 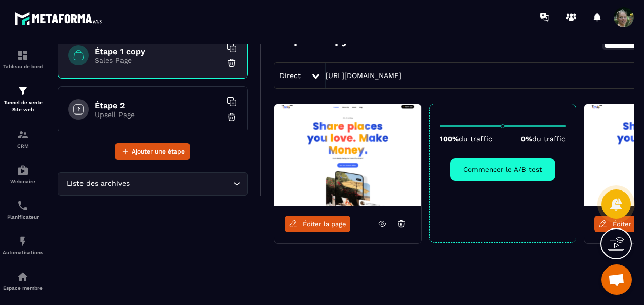 What do you see at coordinates (348, 155) in the screenshot?
I see `img: image` at bounding box center [348, 155].